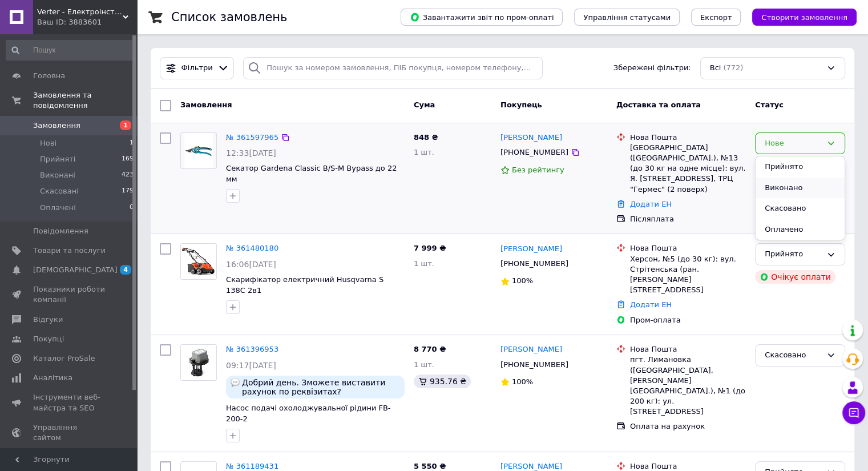 This screenshot has height=471, width=868. Describe the element at coordinates (430, 466) in the screenshot. I see `span: 5 550 ₴` at that location.